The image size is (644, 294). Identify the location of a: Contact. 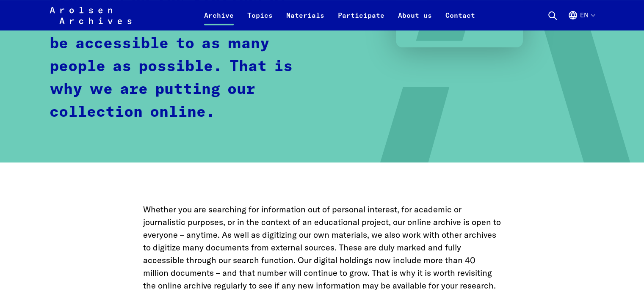
(460, 20).